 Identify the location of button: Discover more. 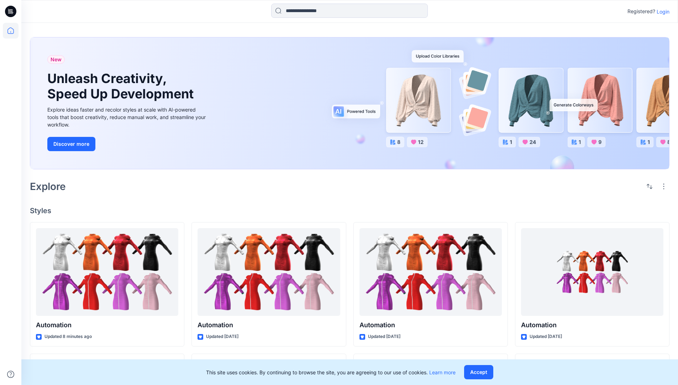
(71, 144).